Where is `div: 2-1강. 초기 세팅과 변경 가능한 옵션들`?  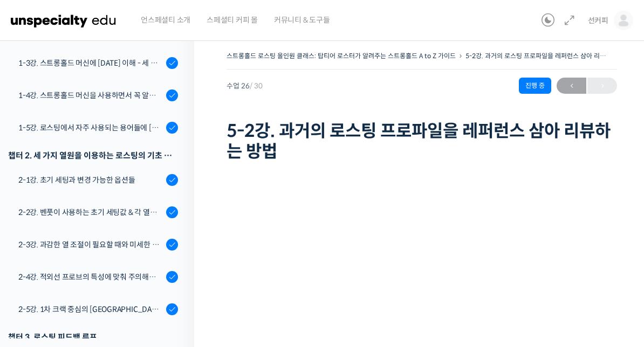
div: 2-1강. 초기 세팅과 변경 가능한 옵션들 is located at coordinates (91, 180).